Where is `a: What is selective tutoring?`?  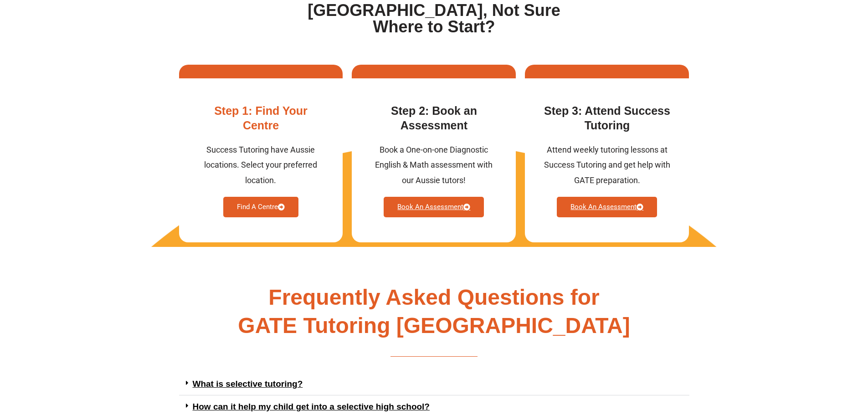 a: What is selective tutoring? is located at coordinates (248, 384).